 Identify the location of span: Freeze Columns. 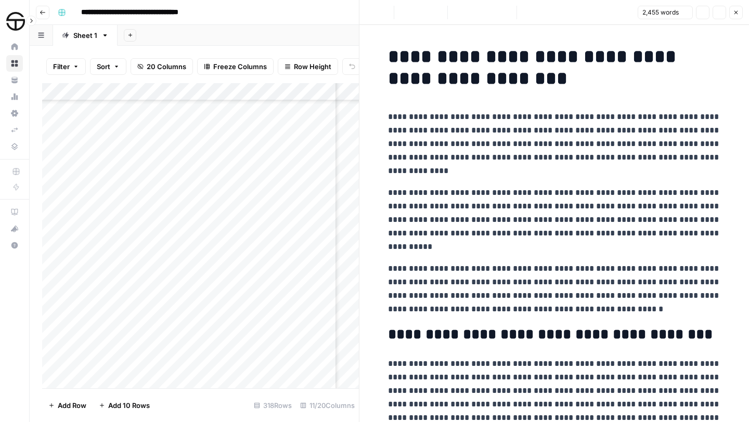
(240, 67).